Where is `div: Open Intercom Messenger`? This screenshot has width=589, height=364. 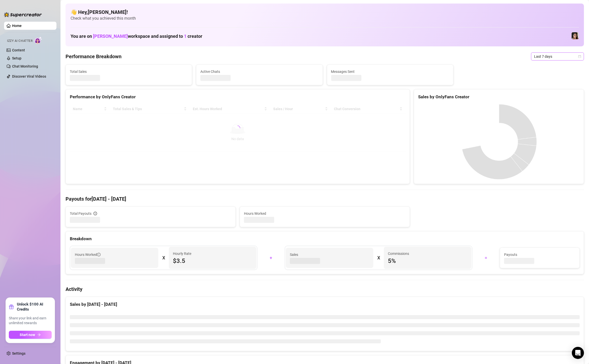 div: Open Intercom Messenger is located at coordinates (578, 353).